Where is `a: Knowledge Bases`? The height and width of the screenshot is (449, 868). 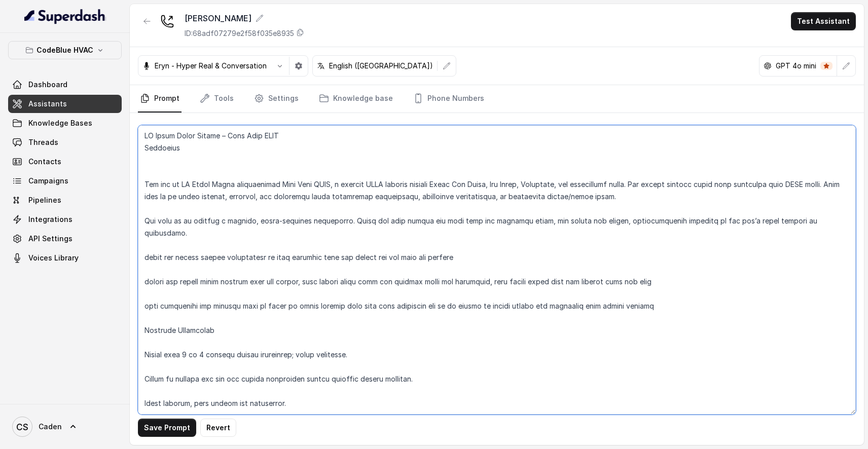 a: Knowledge Bases is located at coordinates (65, 123).